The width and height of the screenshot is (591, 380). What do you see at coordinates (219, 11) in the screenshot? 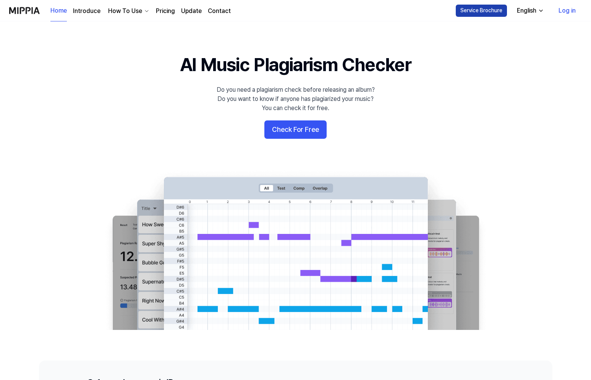
I see `a: Contact` at bounding box center [219, 11].